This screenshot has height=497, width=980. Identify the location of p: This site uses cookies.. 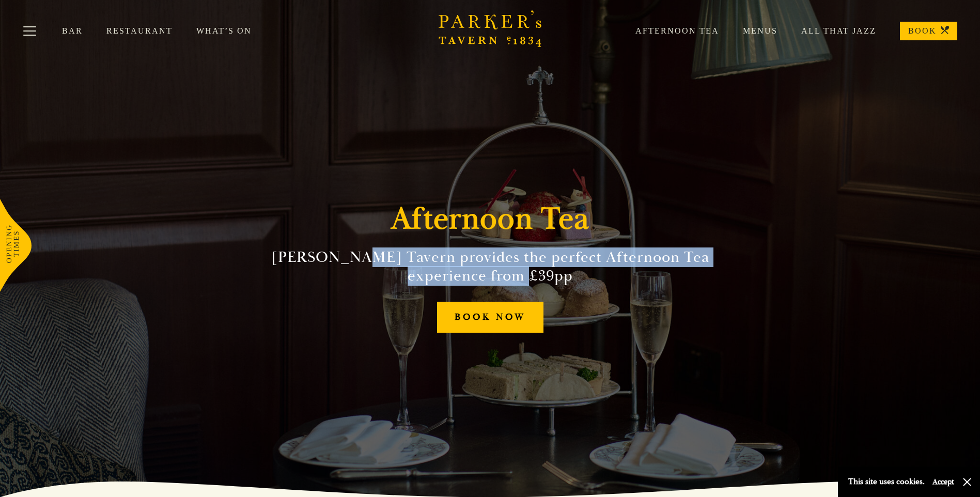
(887, 482).